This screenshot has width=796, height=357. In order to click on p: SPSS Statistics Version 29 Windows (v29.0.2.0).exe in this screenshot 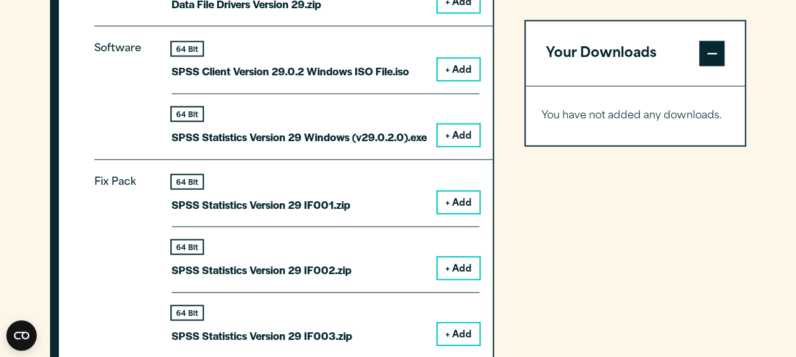, I will do `click(299, 137)`.